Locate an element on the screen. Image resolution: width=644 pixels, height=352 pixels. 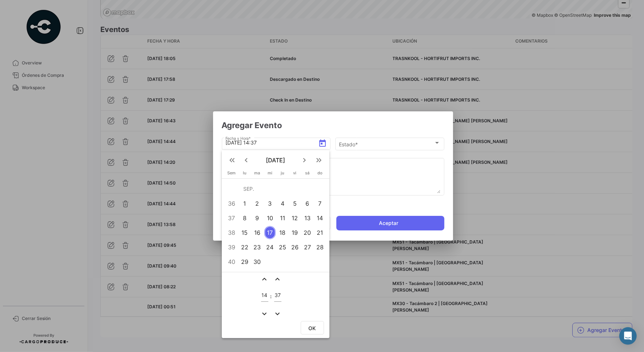
div: 22 is located at coordinates (245, 247).